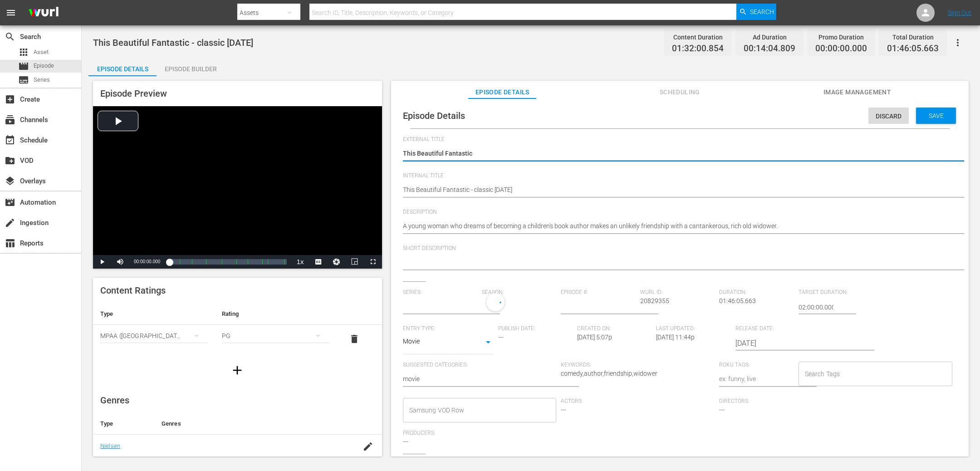 This screenshot has width=980, height=471. Describe the element at coordinates (655, 301) in the screenshot. I see `span: 20829355` at that location.